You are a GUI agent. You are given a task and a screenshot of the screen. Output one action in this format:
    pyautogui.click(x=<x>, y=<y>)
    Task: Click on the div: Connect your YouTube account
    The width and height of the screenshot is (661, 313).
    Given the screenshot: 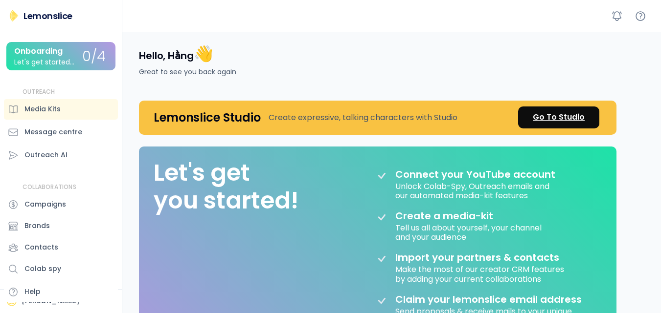 What is the action you would take?
    pyautogui.click(x=475, y=175)
    